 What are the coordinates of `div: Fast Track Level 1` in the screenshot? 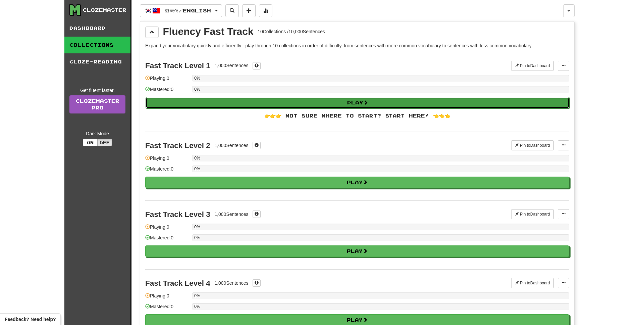 It's located at (178, 66).